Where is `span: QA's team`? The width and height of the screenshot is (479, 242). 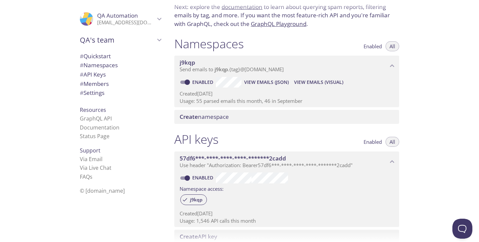 span: QA's team is located at coordinates (117, 40).